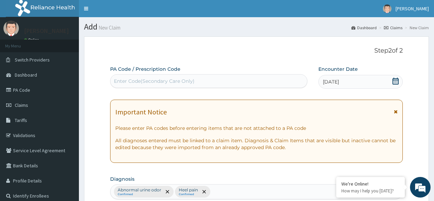 This screenshot has height=201, width=434. I want to click on div: We're Online!, so click(371, 184).